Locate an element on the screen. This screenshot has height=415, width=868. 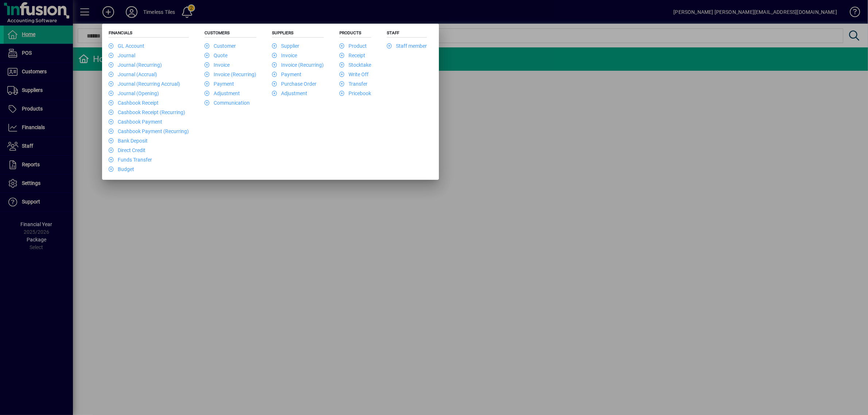
a: Journal is located at coordinates (122, 56).